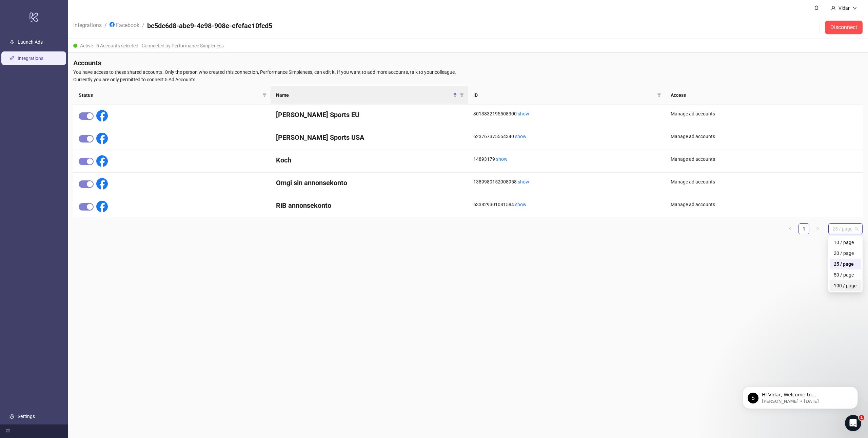 The width and height of the screenshot is (868, 438). What do you see at coordinates (169, 95) in the screenshot?
I see `span: Status` at bounding box center [169, 95].